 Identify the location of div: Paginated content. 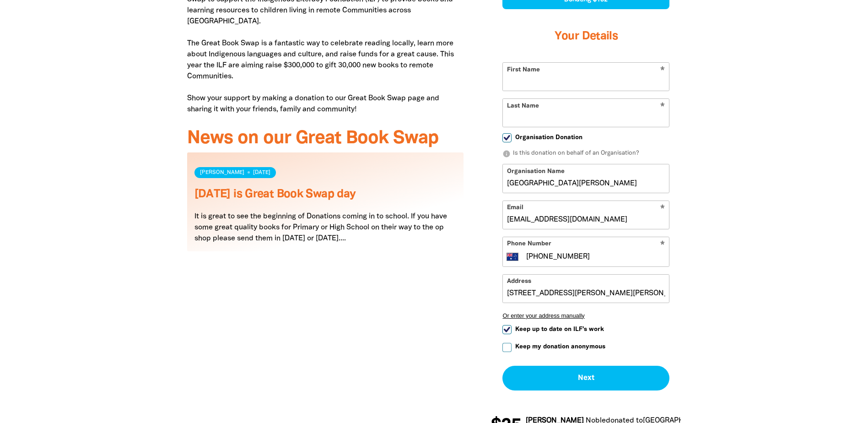
(325, 207).